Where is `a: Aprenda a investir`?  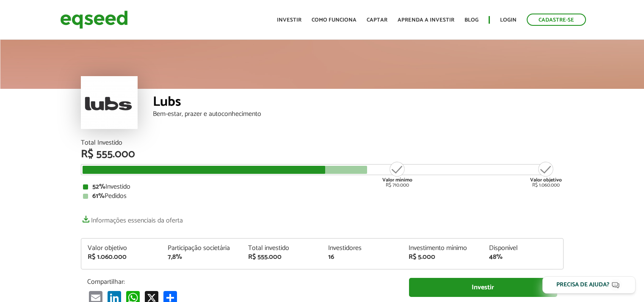
a: Aprenda a investir is located at coordinates (426, 20).